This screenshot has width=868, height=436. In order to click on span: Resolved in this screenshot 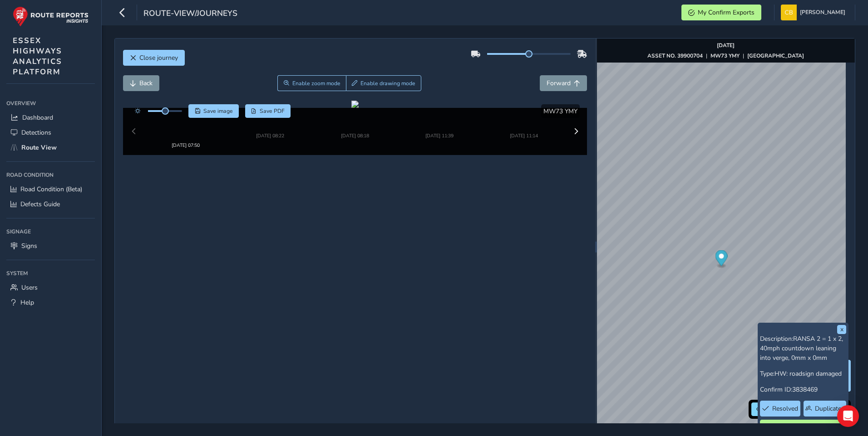, I will do `click(785, 409)`.